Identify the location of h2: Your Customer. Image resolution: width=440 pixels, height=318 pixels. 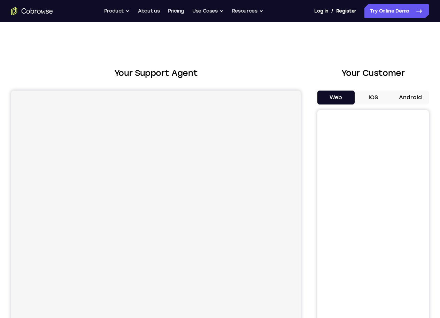
(373, 73).